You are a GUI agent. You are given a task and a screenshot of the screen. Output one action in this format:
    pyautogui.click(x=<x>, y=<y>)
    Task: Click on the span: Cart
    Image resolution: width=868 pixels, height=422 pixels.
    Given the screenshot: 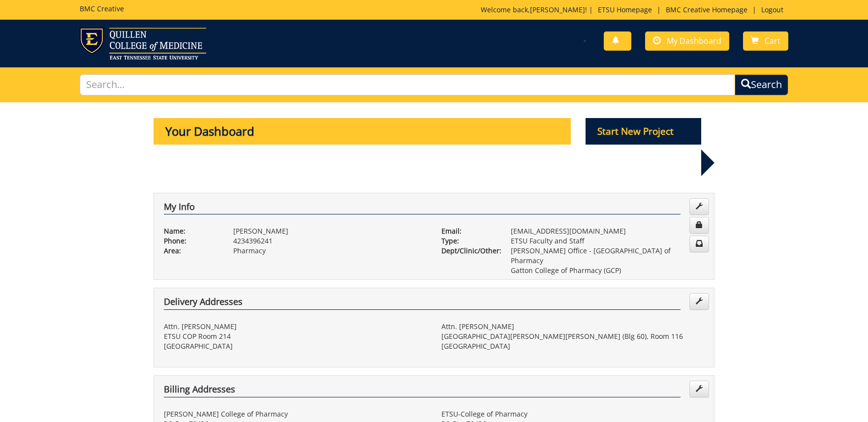 What is the action you would take?
    pyautogui.click(x=773, y=41)
    